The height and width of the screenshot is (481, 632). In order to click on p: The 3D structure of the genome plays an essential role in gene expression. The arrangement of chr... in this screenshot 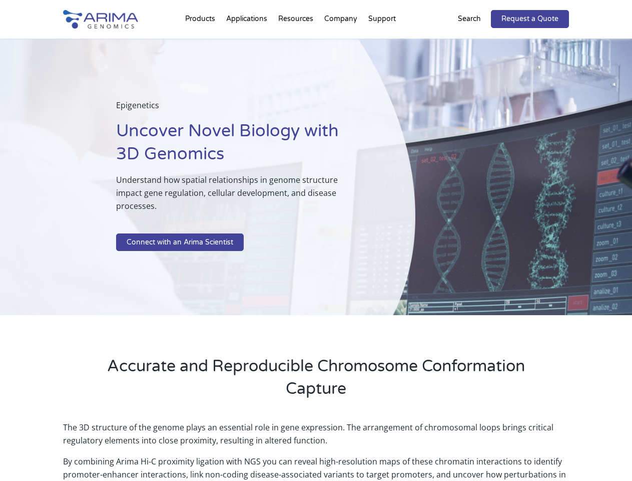, I will do `click(316, 438)`.